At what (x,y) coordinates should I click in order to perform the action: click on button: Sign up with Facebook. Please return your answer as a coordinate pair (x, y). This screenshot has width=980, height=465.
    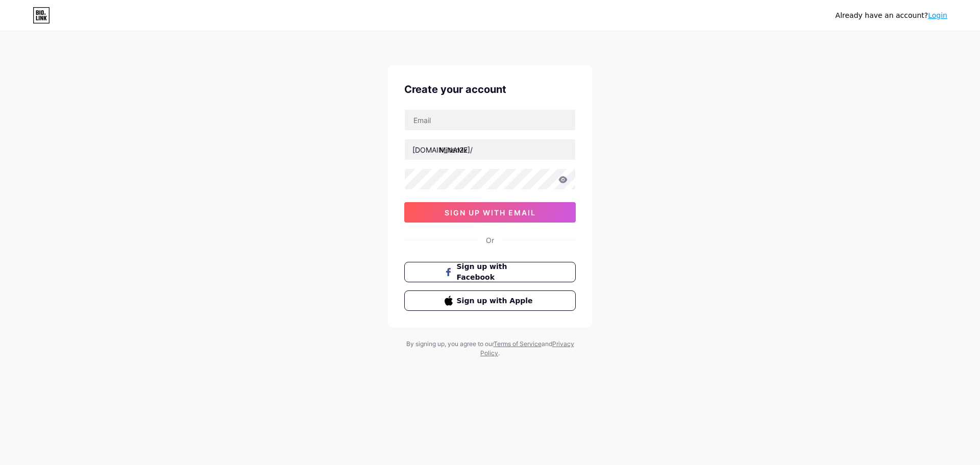
    Looking at the image, I should click on (490, 272).